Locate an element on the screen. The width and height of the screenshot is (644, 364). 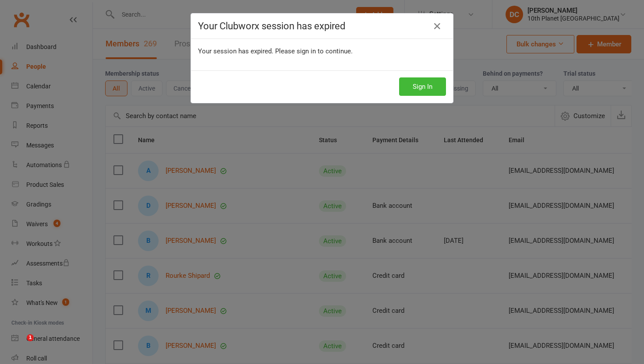
h4: Your Clubworx session has expired is located at coordinates (322, 26).